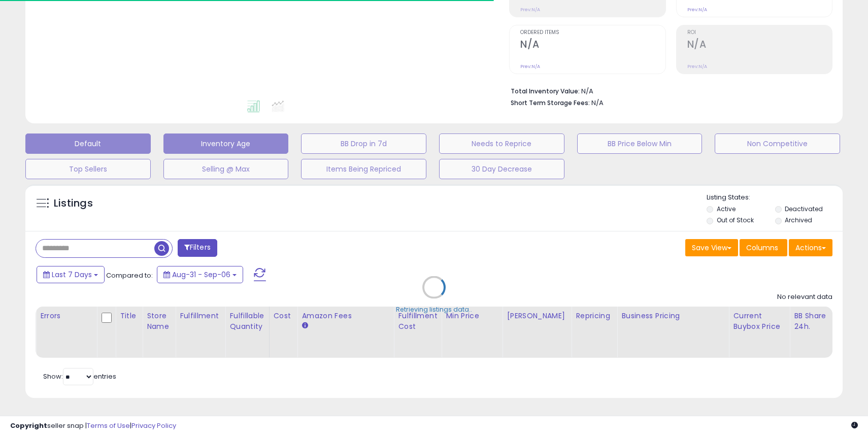  What do you see at coordinates (88, 169) in the screenshot?
I see `button: Top Sellers` at bounding box center [88, 169].